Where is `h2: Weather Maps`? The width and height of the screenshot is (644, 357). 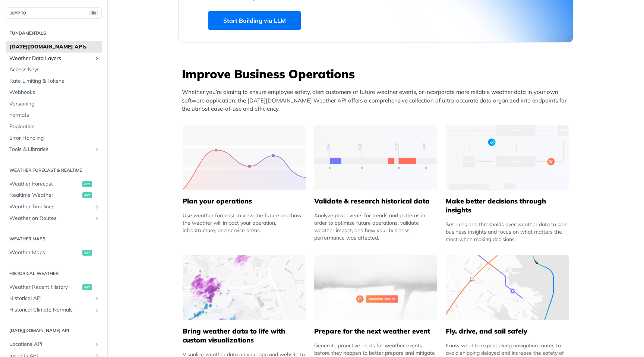 h2: Weather Maps is located at coordinates (54, 239).